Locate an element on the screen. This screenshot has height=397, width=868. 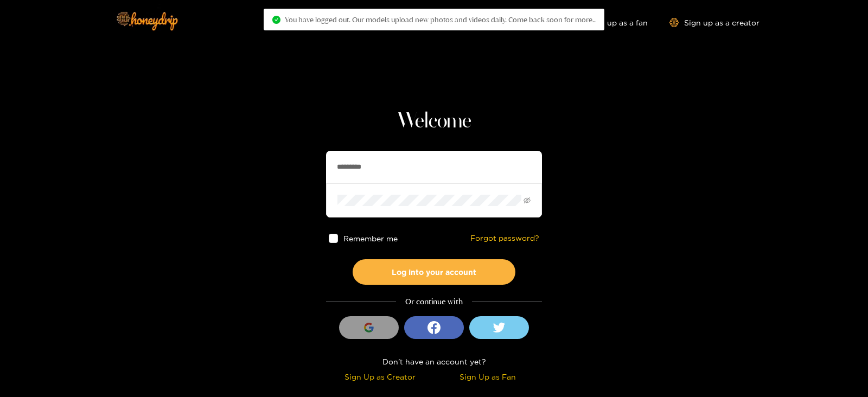
a: Forgot password? is located at coordinates (504, 238).